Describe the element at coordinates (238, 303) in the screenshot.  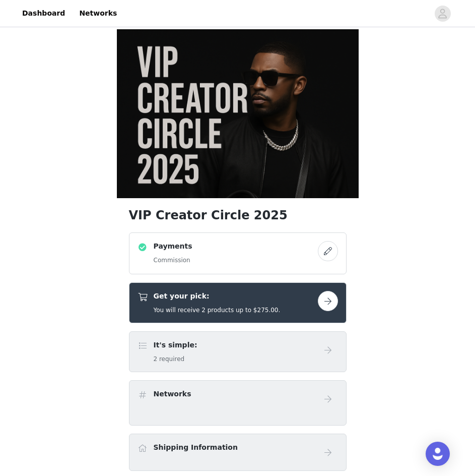
I see `div: Get your pick:` at that location.